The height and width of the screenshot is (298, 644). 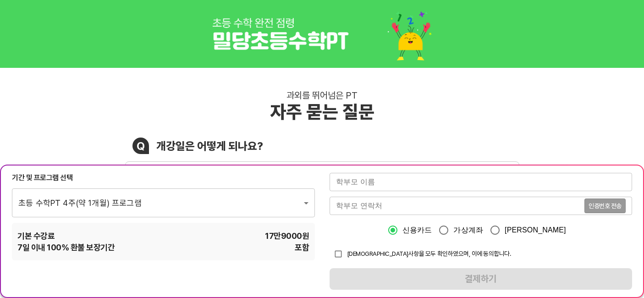 What do you see at coordinates (322, 34) in the screenshot?
I see `img: 1` at bounding box center [322, 34].